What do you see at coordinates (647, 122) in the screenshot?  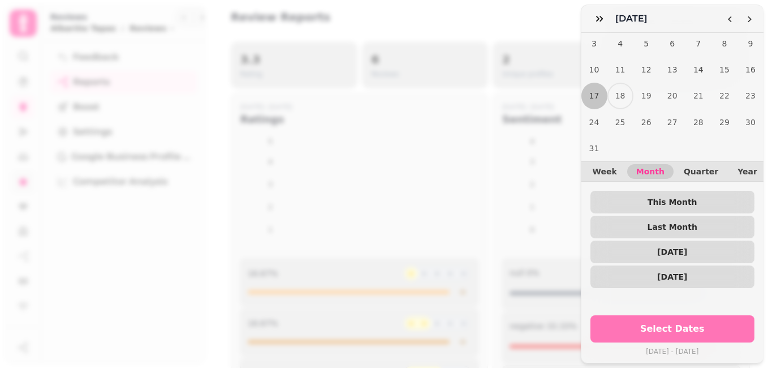 I see `button: Tuesday, August 26th, 2025` at bounding box center [647, 122].